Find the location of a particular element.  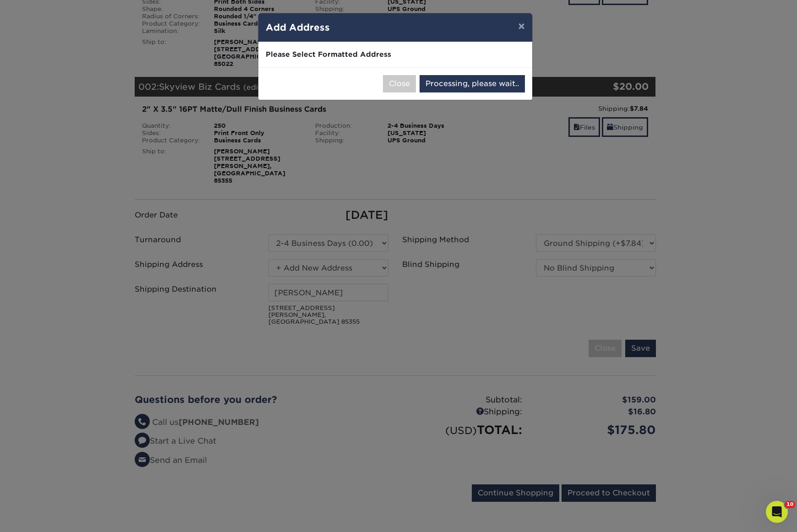

div: Please Select Formatted Address is located at coordinates (396, 54).